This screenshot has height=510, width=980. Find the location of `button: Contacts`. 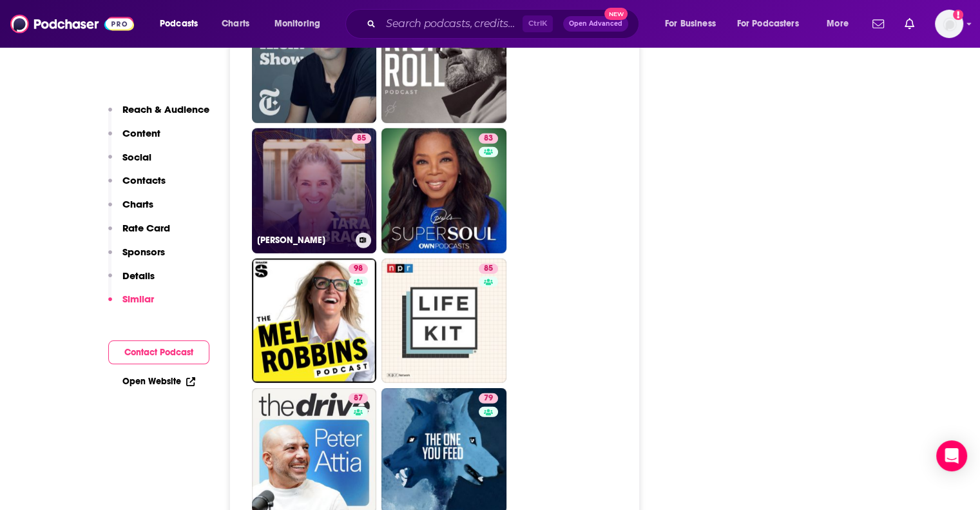

button: Contacts is located at coordinates (137, 186).